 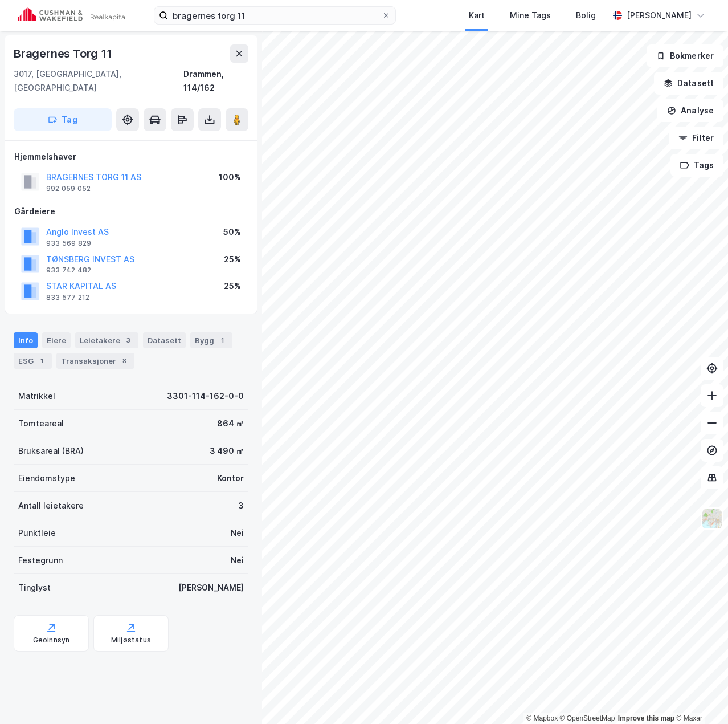 I want to click on div: Bruksareal (BRA), so click(x=51, y=451).